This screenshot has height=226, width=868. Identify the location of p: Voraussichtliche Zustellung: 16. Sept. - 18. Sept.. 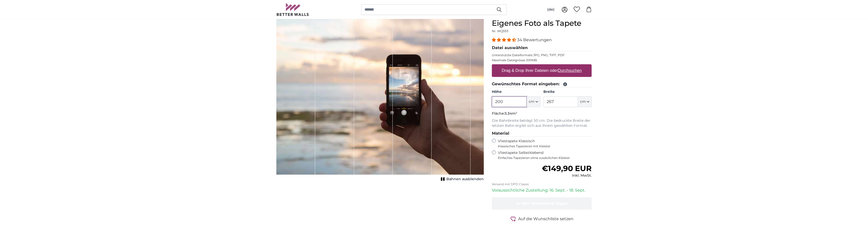
(542, 190).